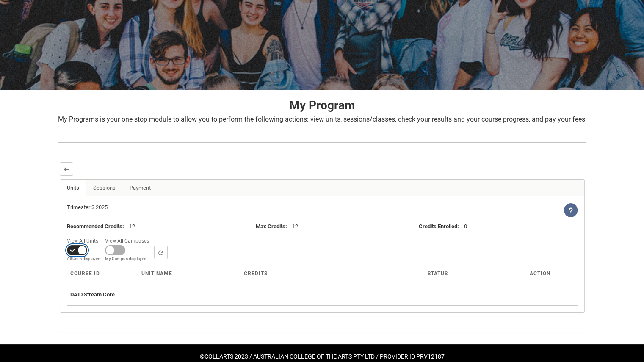  I want to click on span: View Help, so click(571, 210).